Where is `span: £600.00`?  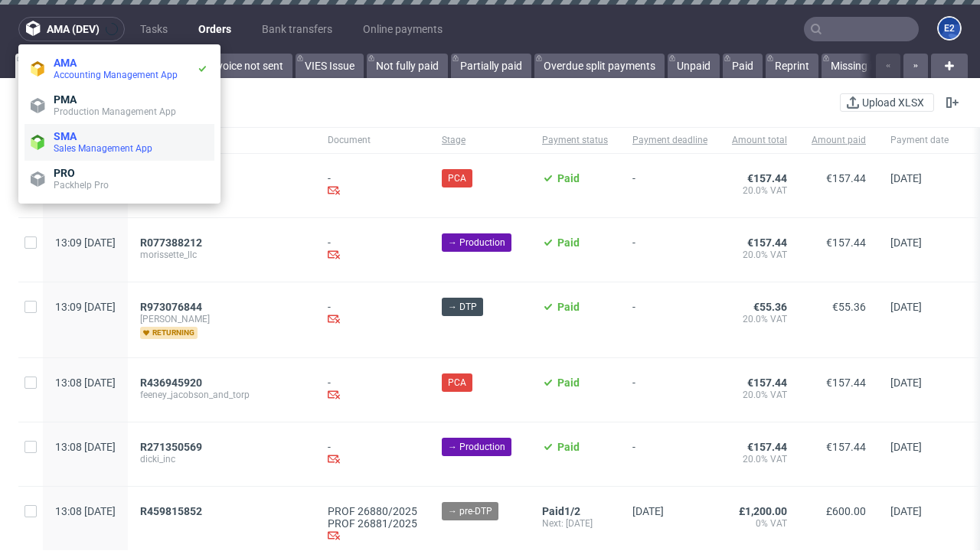
span: £600.00 is located at coordinates (846, 511).